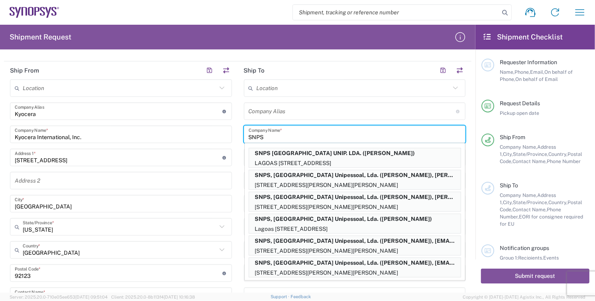  What do you see at coordinates (355, 153) in the screenshot?
I see `p: SNPS PORTUGAL UNIP. LDA. (PEDRO PINTO)` at bounding box center [355, 153].